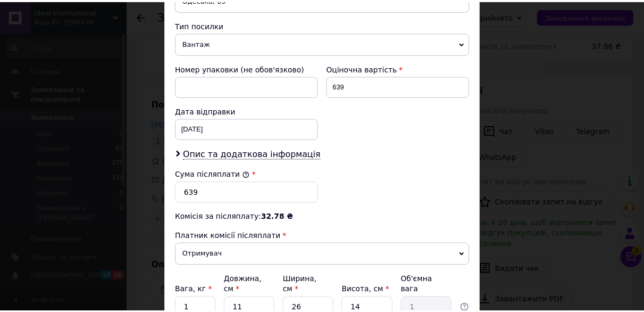  Describe the element at coordinates (280, 216) in the screenshot. I see `span: 32.78 ₴` at that location.